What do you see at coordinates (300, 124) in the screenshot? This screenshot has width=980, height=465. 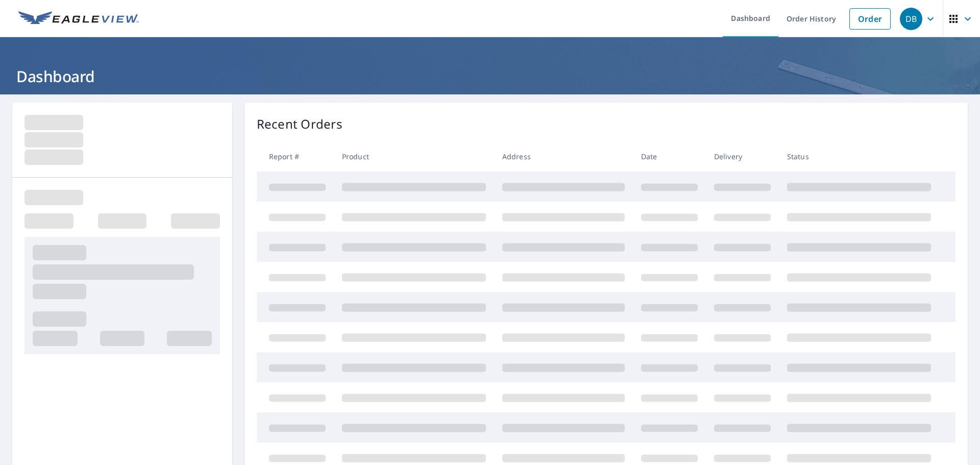 I see `p: Recent Orders` at bounding box center [300, 124].